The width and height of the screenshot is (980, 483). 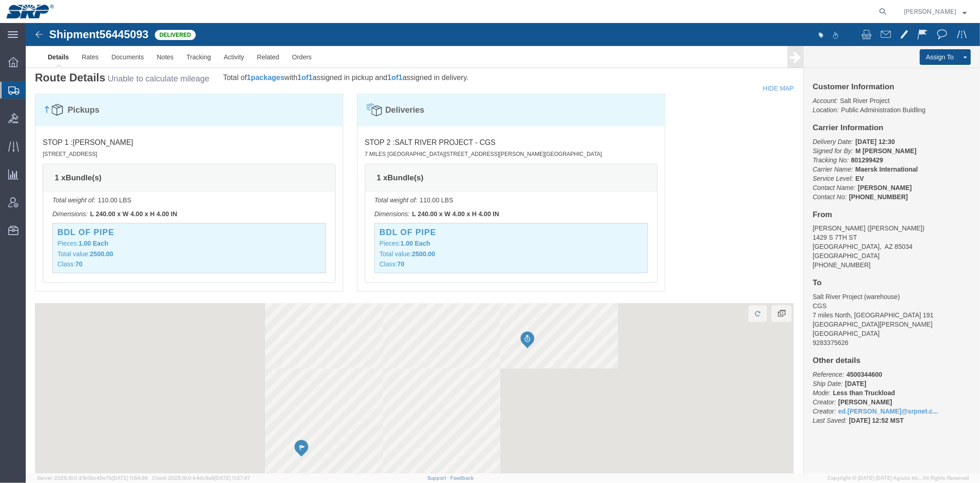 What do you see at coordinates (930, 12) in the screenshot?
I see `span: Marissa Camacho` at bounding box center [930, 12].